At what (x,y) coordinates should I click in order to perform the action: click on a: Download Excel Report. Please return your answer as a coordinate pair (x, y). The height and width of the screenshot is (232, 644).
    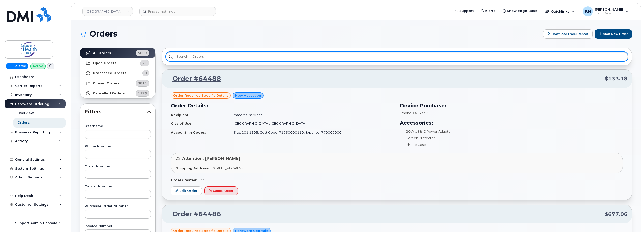
    Looking at the image, I should click on (568, 34).